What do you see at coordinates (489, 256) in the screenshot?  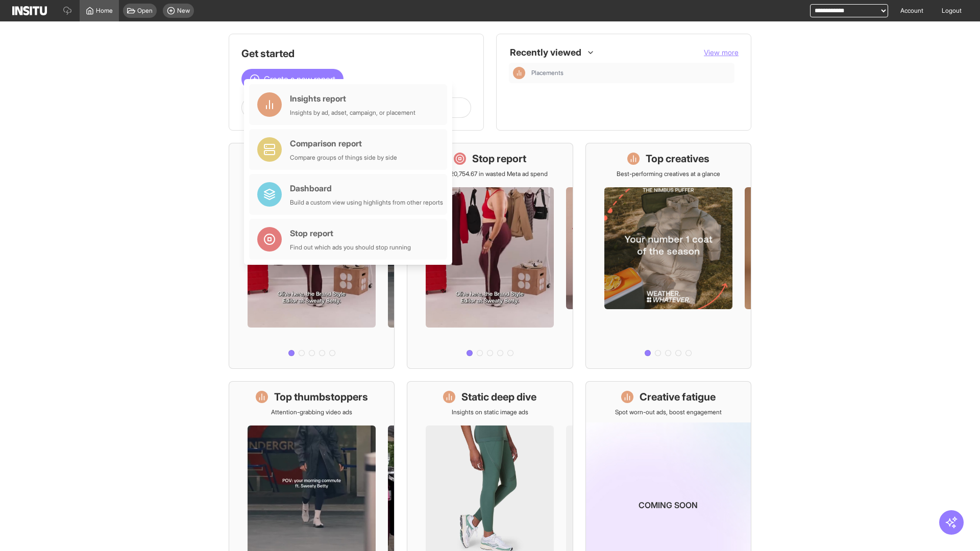 I see `a: Stop reportSave £20,754.67 in wasted Meta ad spend` at bounding box center [489, 256].